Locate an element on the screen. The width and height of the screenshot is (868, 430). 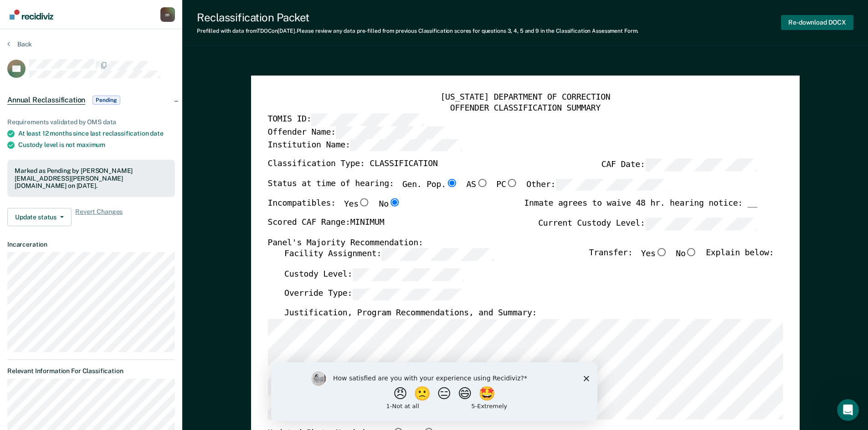
div: 5 - Extremely is located at coordinates (243, 44).